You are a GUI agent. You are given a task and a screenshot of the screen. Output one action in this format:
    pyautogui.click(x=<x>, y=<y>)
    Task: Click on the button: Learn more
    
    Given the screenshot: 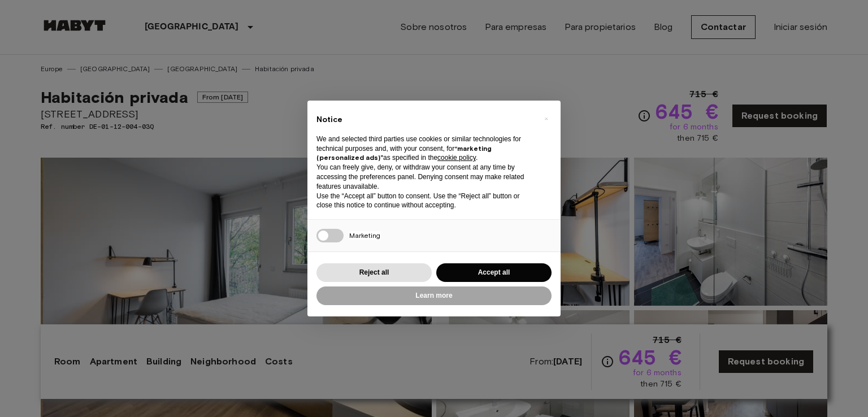 What is the action you would take?
    pyautogui.click(x=434, y=296)
    